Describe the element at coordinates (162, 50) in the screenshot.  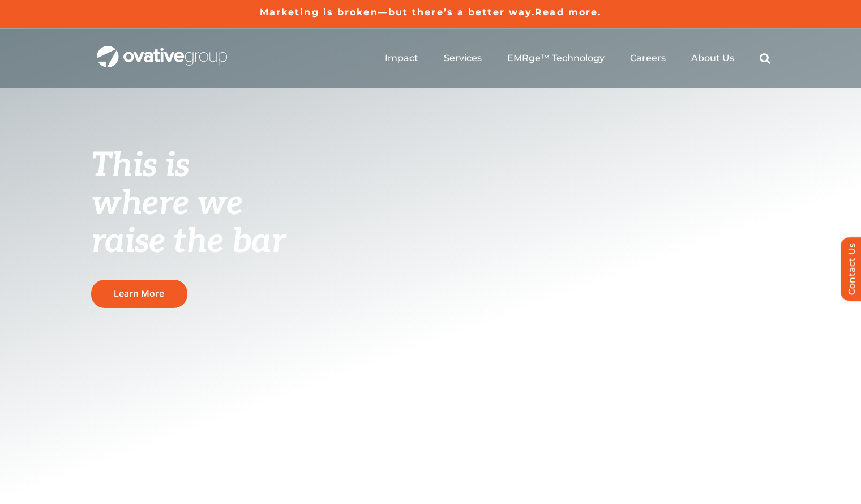
I see `a: OG_Full_horizontal_WHT` at that location.